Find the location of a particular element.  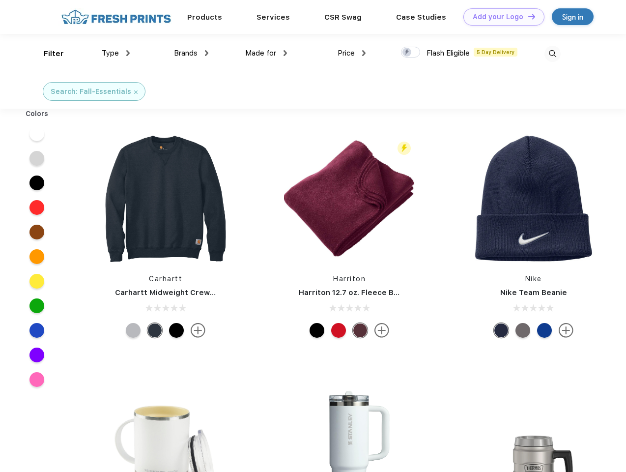

a: Harriton 12.7 oz. Fleece Blanket is located at coordinates (358, 293).